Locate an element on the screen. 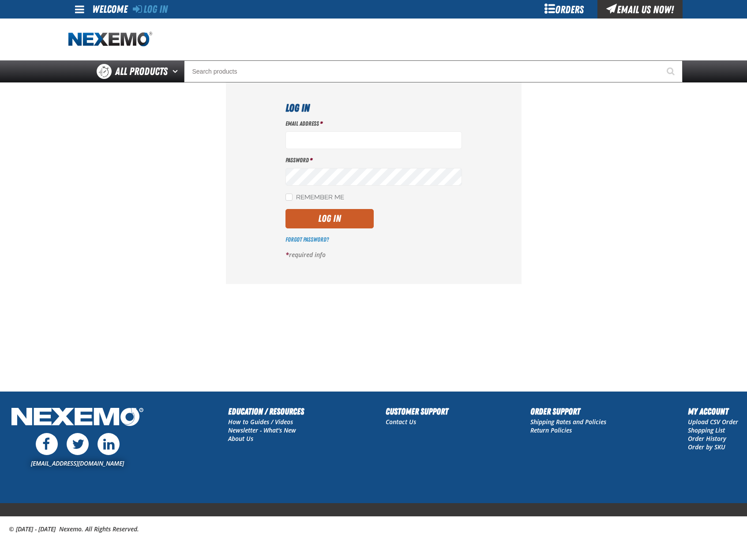 This screenshot has height=560, width=747. a: Forgot Password? is located at coordinates (307, 239).